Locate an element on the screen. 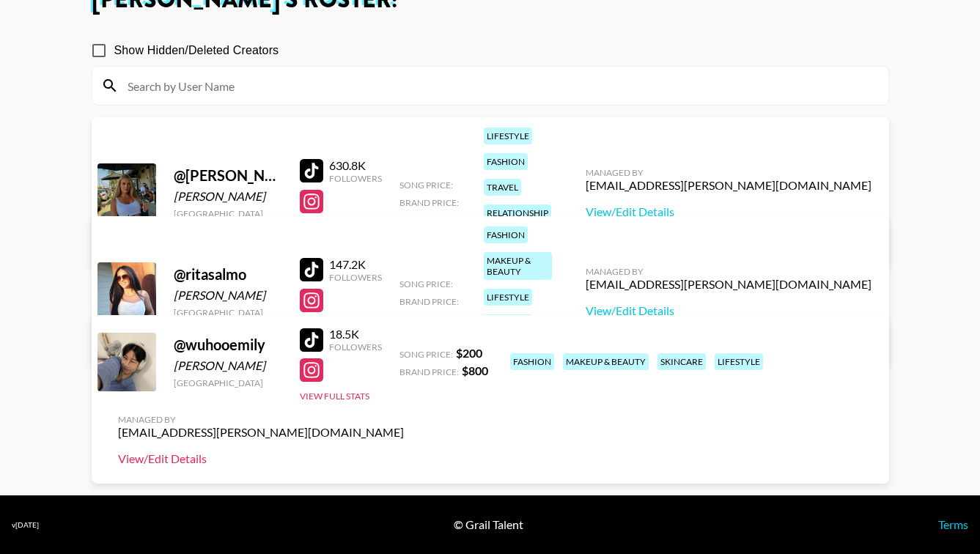 This screenshot has width=980, height=554. div: © Grail Talent is located at coordinates (489, 525).